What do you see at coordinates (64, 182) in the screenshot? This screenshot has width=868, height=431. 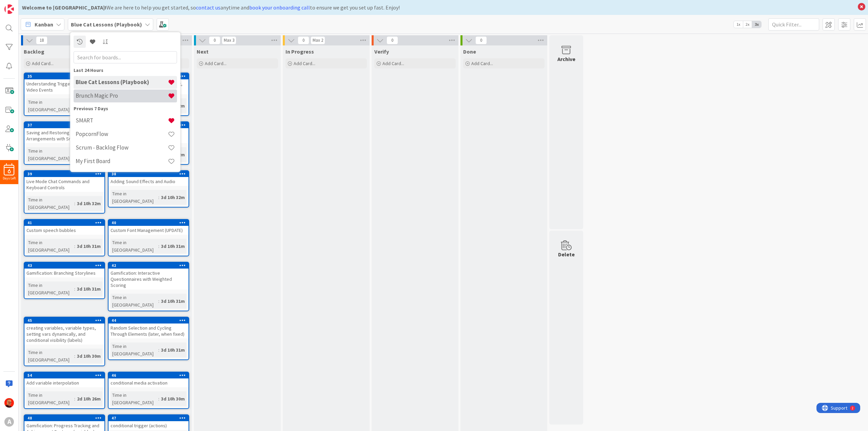 I see `div: 39Live Mode Chat Commands and Keyboard Controls` at bounding box center [64, 182].